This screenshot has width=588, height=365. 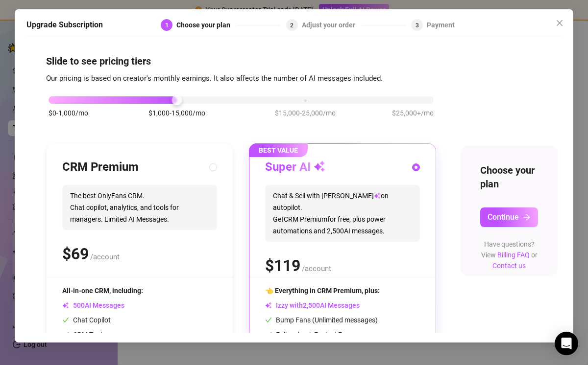 I want to click on span: 2, so click(x=291, y=25).